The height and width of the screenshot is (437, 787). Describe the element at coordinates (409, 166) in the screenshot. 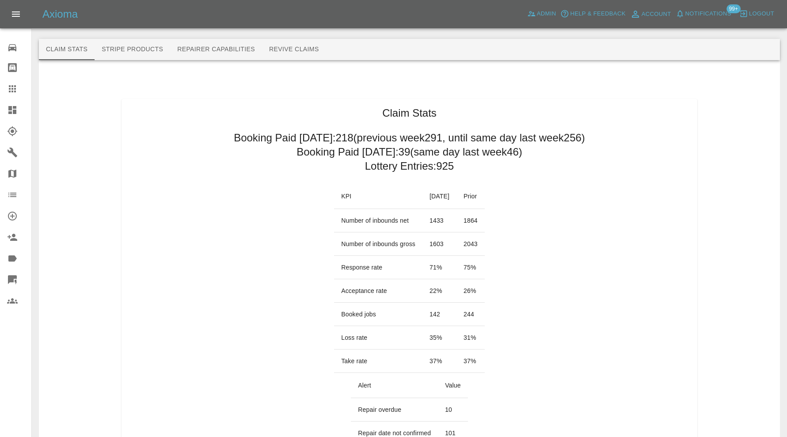

I see `h2: Lottery Entries: 925` at that location.